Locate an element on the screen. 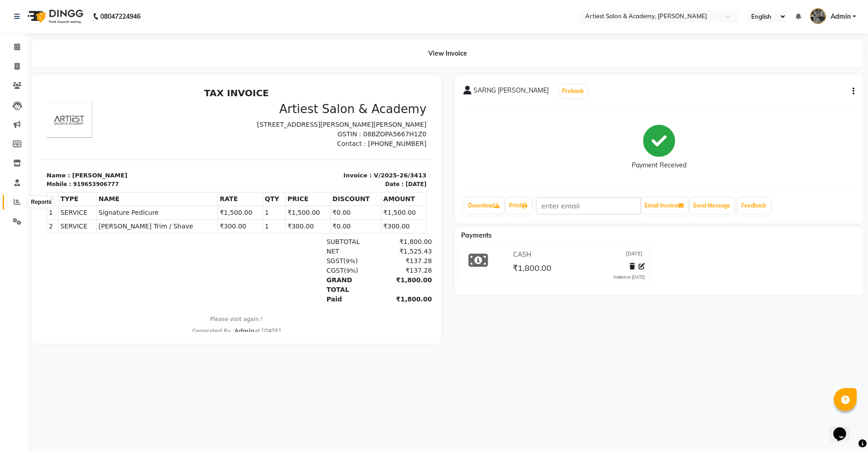 The height and width of the screenshot is (451, 868). th: DISCOUNT is located at coordinates (314, 115).